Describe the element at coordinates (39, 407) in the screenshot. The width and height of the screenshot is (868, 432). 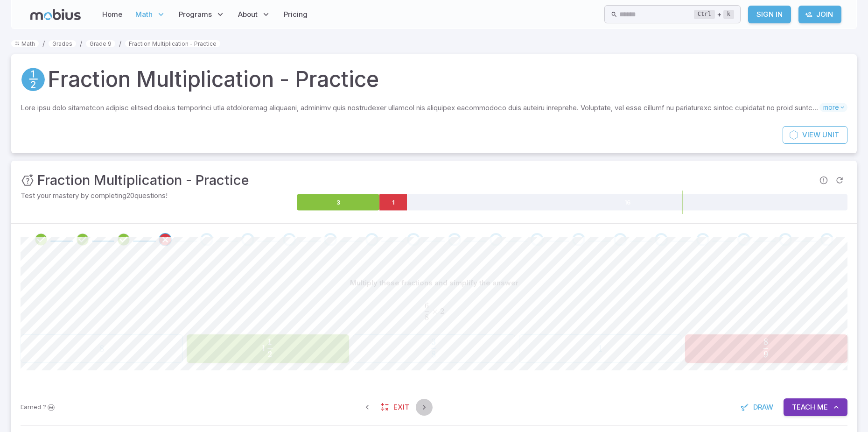
I see `p: Sign In to earn Mobius dollars` at that location.